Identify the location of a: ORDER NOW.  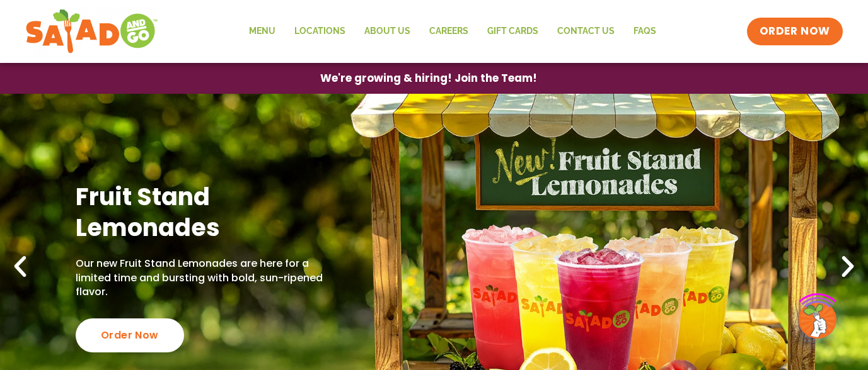
(794, 32).